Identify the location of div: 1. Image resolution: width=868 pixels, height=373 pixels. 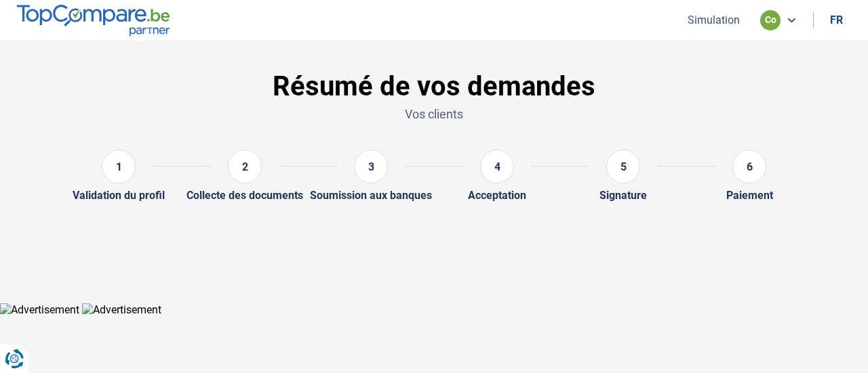
(119, 167).